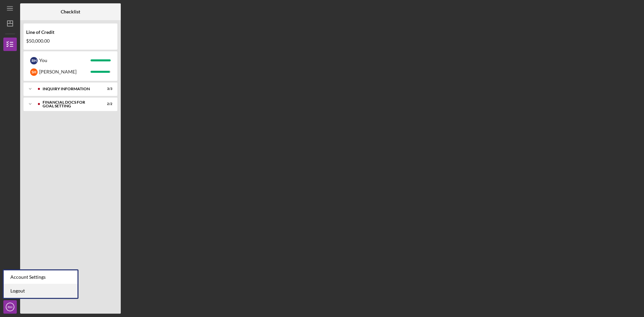 This screenshot has height=317, width=644. What do you see at coordinates (10, 307) in the screenshot?
I see `button: RH` at bounding box center [10, 307].